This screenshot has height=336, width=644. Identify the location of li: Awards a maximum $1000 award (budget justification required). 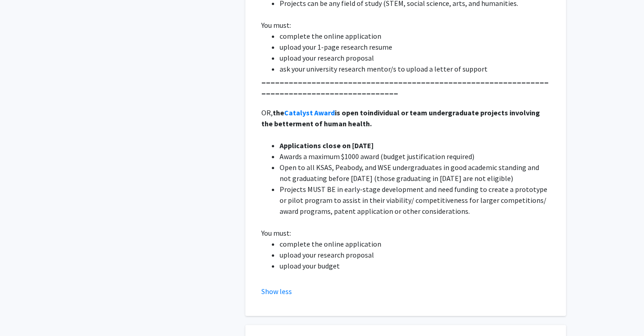
(415, 156).